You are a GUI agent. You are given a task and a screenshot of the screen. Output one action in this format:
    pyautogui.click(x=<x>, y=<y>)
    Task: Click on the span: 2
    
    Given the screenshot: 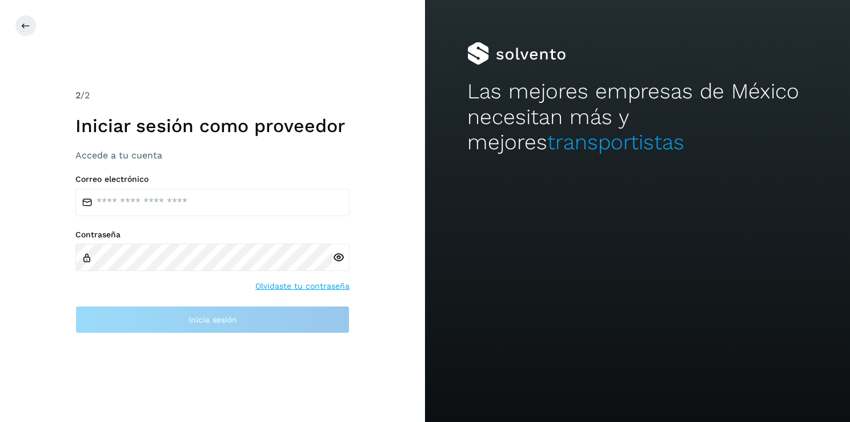 What is the action you would take?
    pyautogui.click(x=78, y=95)
    